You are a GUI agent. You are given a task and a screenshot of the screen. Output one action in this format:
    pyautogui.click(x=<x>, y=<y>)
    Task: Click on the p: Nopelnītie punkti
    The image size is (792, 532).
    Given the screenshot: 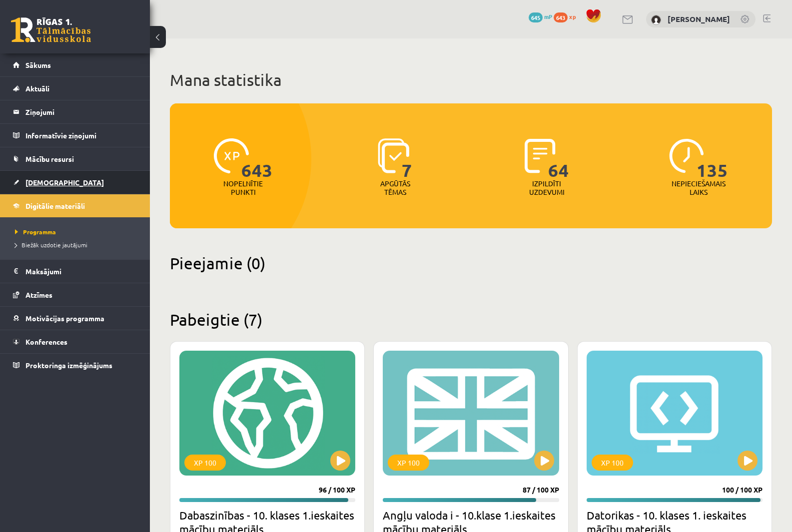 What is the action you would take?
    pyautogui.click(x=243, y=188)
    